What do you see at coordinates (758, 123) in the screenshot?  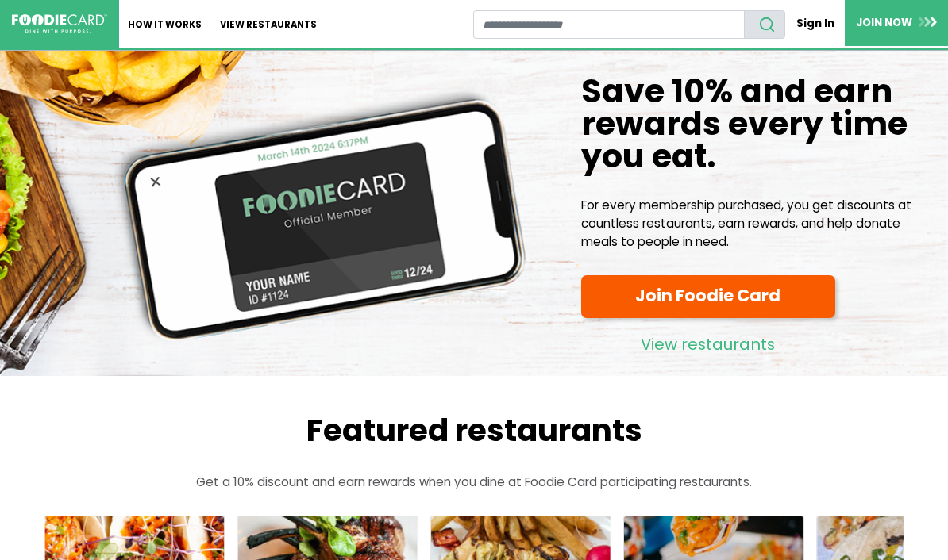 I see `h1: Save 10% and earn rewards every time you eat.` at bounding box center [758, 123].